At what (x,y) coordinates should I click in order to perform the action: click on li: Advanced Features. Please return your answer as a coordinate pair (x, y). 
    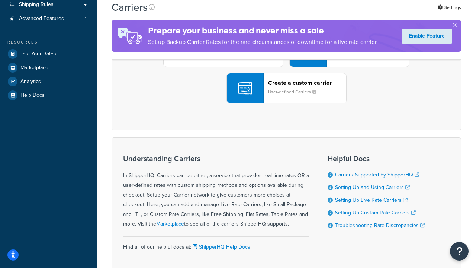
    Looking at the image, I should click on (48, 19).